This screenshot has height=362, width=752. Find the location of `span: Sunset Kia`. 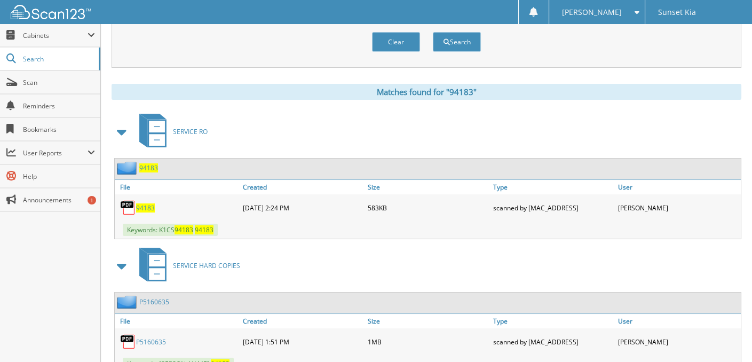

span: Sunset Kia is located at coordinates (677, 12).